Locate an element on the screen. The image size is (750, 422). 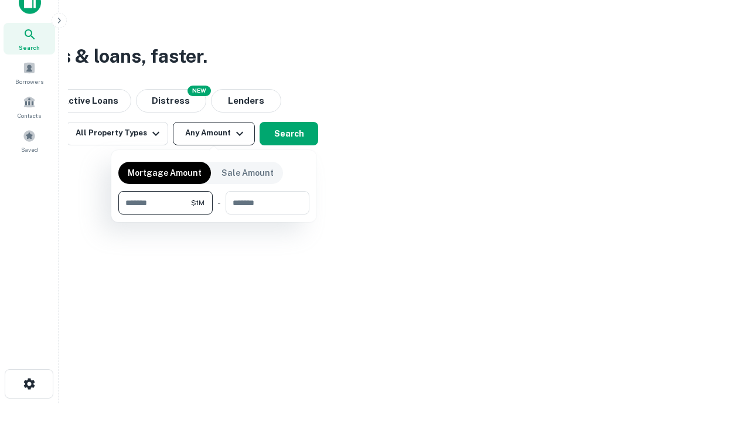
p: Sale Amount is located at coordinates (247, 173).